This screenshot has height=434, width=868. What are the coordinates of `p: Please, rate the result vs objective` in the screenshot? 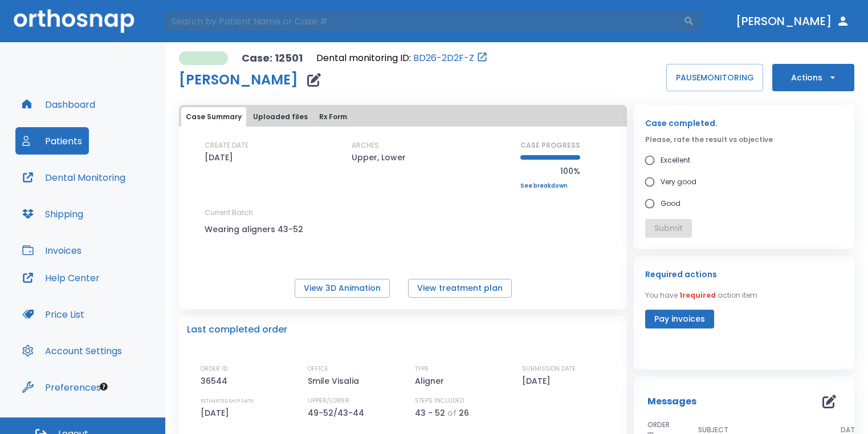 It's located at (743, 140).